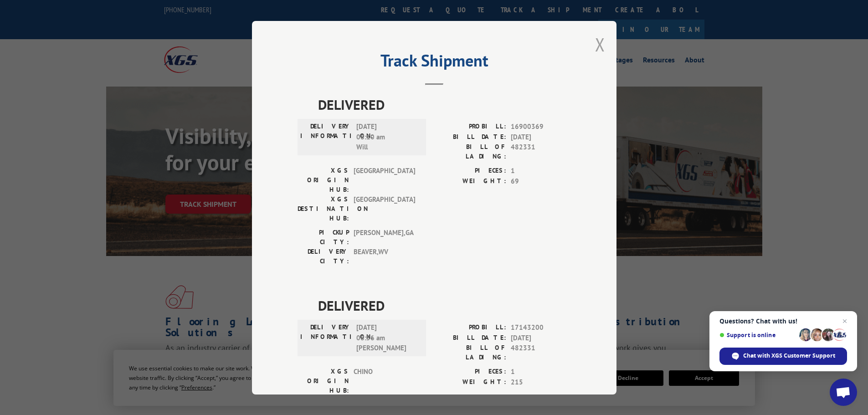  What do you see at coordinates (384, 381) in the screenshot?
I see `span: CHINO` at bounding box center [384, 381].